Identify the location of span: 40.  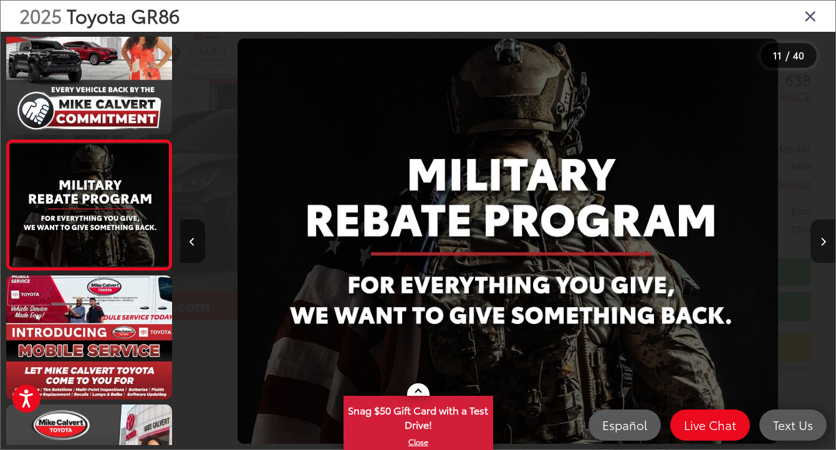
(799, 55).